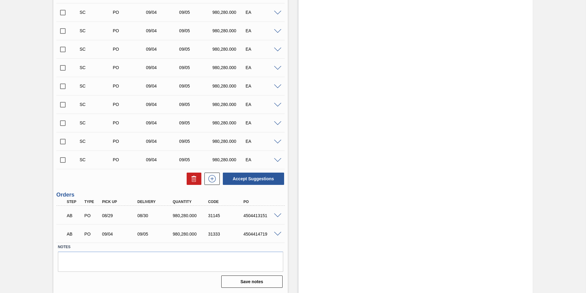  Describe the element at coordinates (75, 201) in the screenshot. I see `div: Step` at that location.